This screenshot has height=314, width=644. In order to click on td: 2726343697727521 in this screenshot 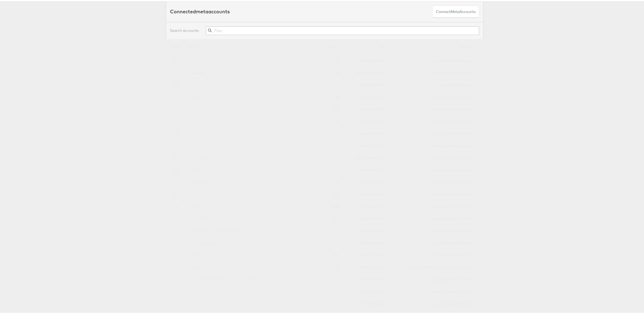, I will do `click(364, 290)`.